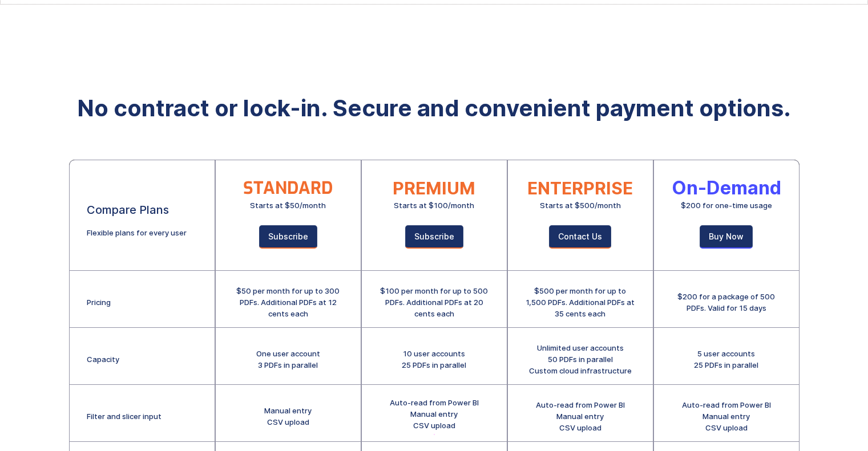 This screenshot has height=451, width=868. I want to click on div: Compare Plans, so click(128, 210).